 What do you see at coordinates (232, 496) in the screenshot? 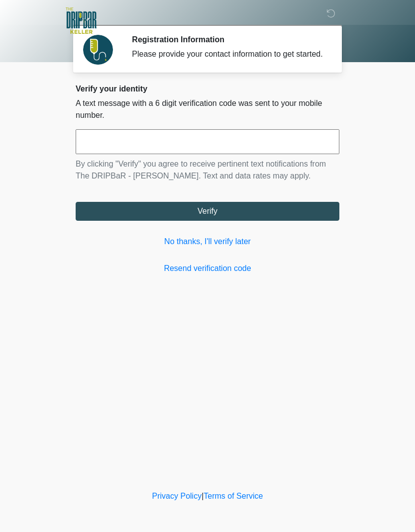
I see `a: Terms of Service` at bounding box center [232, 496].